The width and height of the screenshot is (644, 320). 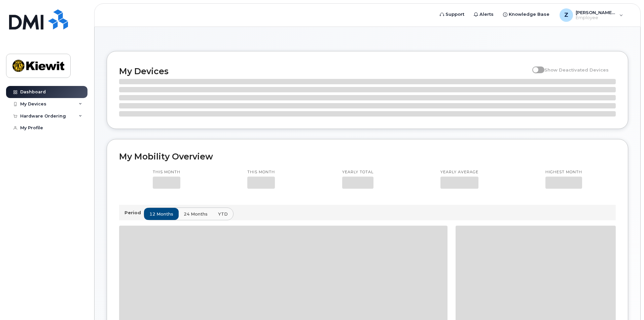 I want to click on p: Yearly average, so click(x=459, y=172).